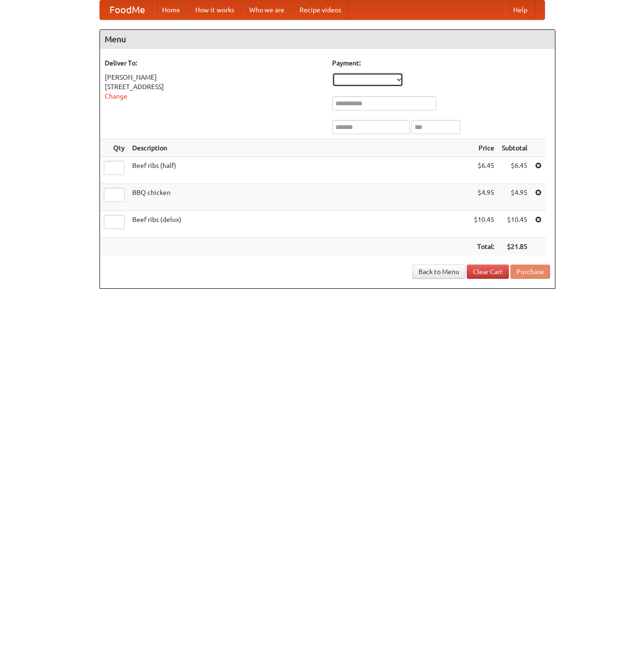 This screenshot has width=644, height=671. Describe the element at coordinates (267, 10) in the screenshot. I see `a: Who we are` at that location.